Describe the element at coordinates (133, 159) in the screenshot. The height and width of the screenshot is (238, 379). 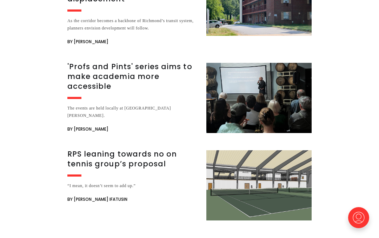
I see `h3: RPS leaning towards no on tennis group’s proposal` at that location.